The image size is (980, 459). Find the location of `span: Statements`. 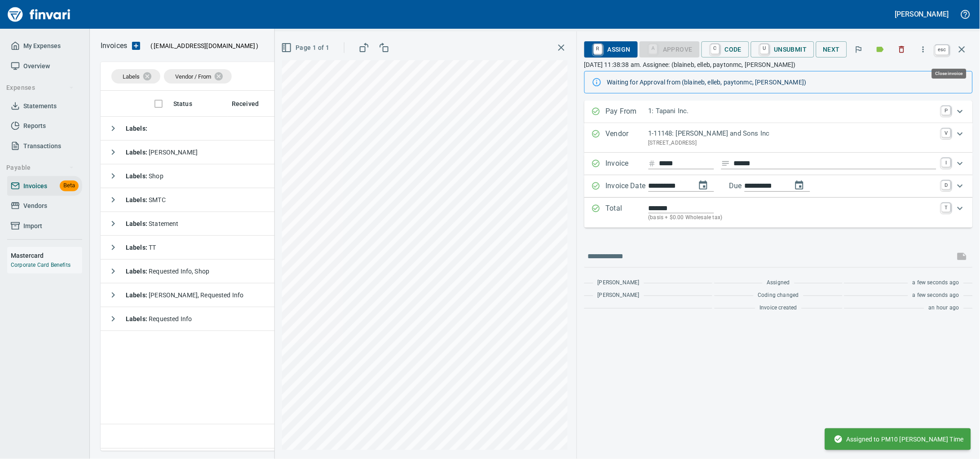

span: Statements is located at coordinates (40, 106).